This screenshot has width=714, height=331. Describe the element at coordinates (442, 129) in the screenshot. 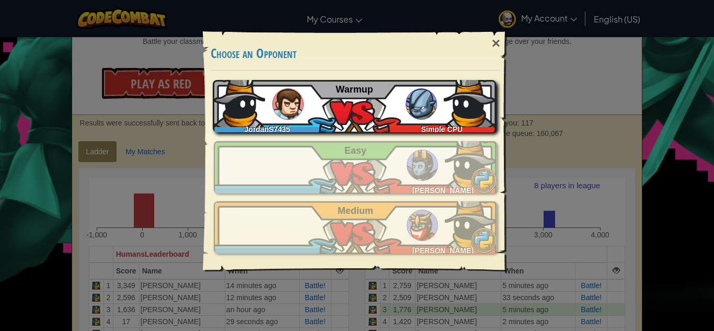

I see `span: Simple CPU` at that location.